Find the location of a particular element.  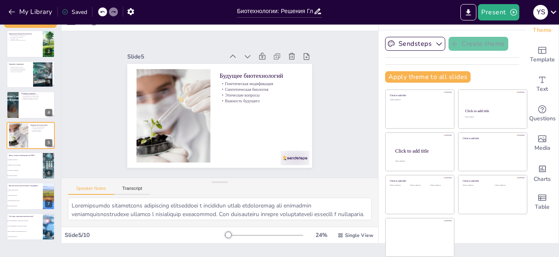

p: Сохранение природных ресурсов is located at coordinates (36, 99).